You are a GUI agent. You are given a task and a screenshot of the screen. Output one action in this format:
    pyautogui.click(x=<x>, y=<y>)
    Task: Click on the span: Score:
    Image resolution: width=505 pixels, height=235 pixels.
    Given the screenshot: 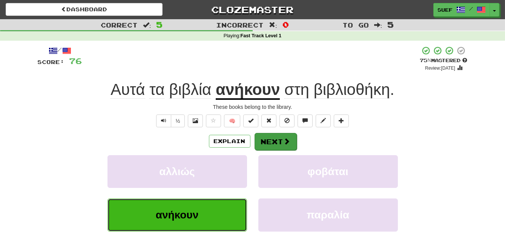 What is the action you would take?
    pyautogui.click(x=51, y=62)
    